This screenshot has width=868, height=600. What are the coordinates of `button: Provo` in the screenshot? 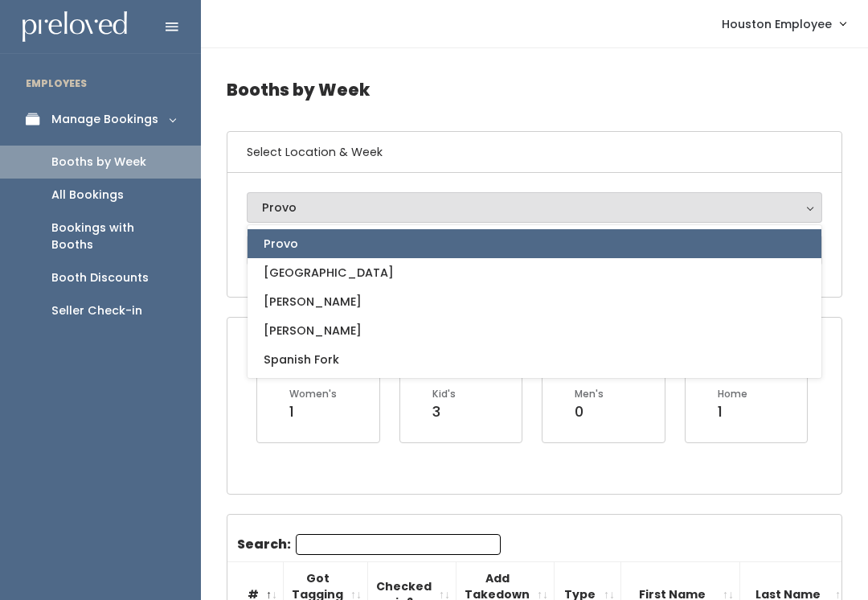 It's located at (534, 207).